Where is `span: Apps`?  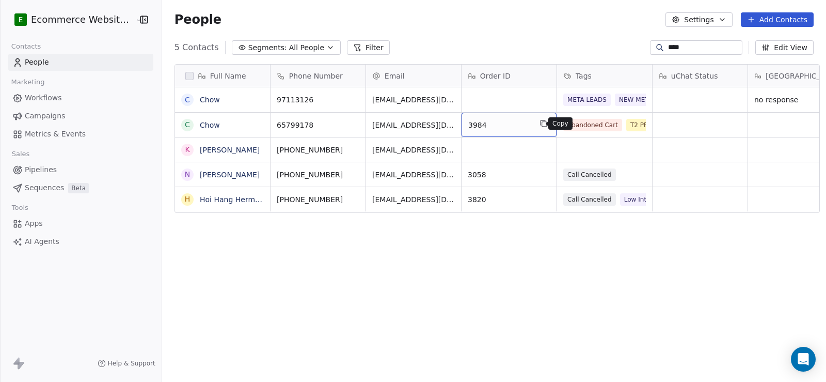
span: Apps is located at coordinates (34, 223).